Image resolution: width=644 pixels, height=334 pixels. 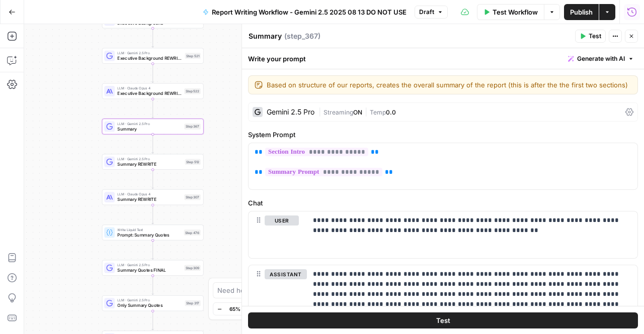 What do you see at coordinates (282, 221) in the screenshot?
I see `button: user` at bounding box center [282, 221].